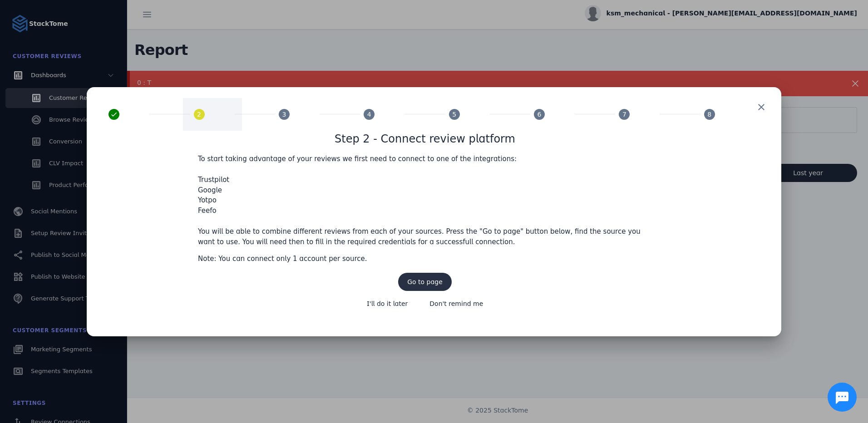 The width and height of the screenshot is (868, 423). I want to click on span: I'll do it later, so click(387, 304).